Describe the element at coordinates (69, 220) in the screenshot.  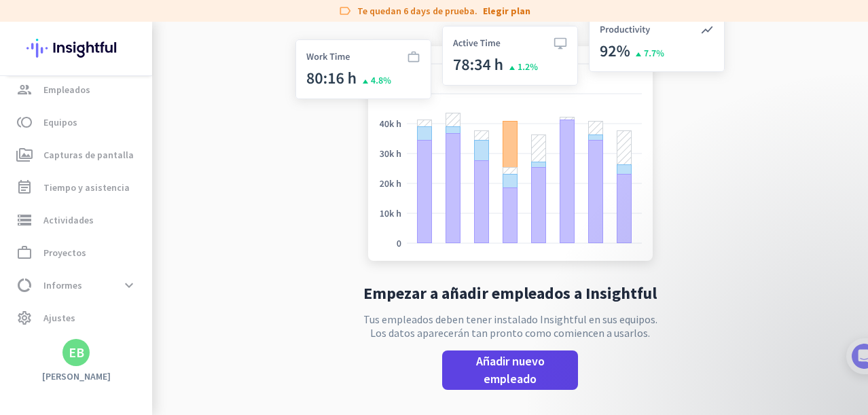
I see `span: Actividades` at that location.